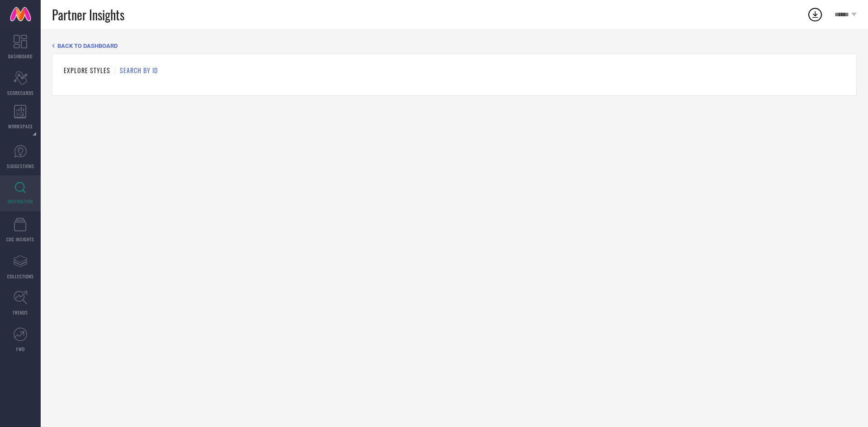 Image resolution: width=868 pixels, height=427 pixels. I want to click on span: DASHBOARD, so click(21, 56).